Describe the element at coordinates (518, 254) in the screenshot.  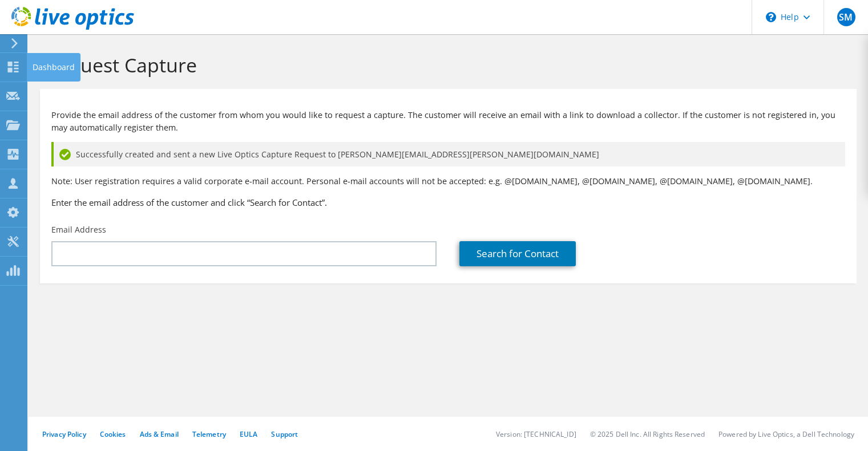
I see `a: Search for Contact` at that location.